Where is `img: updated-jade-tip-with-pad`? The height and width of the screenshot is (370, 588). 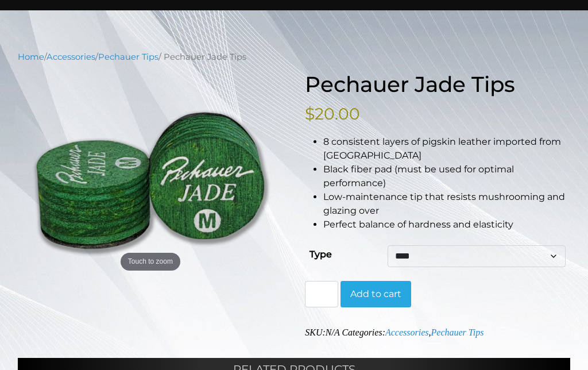
img: updated-jade-tip-with-pad is located at coordinates (151, 181).